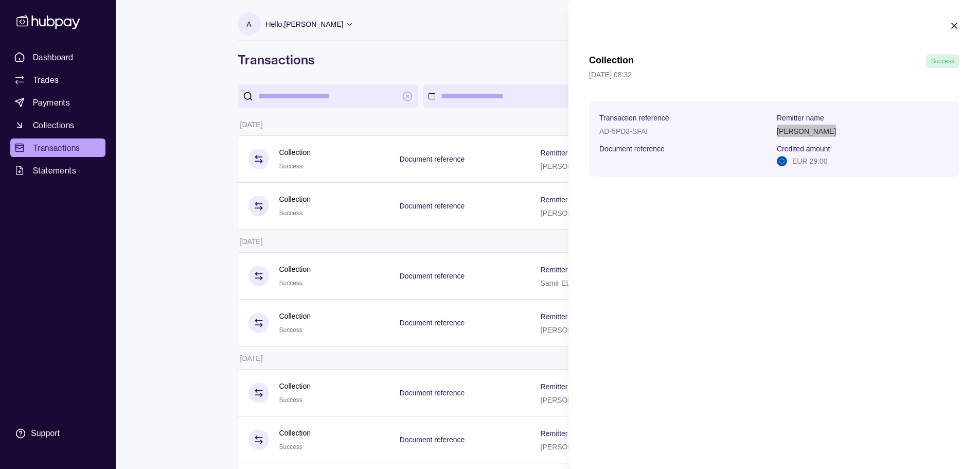 This screenshot has width=980, height=469. What do you see at coordinates (943, 61) in the screenshot?
I see `span: Success` at bounding box center [943, 61].